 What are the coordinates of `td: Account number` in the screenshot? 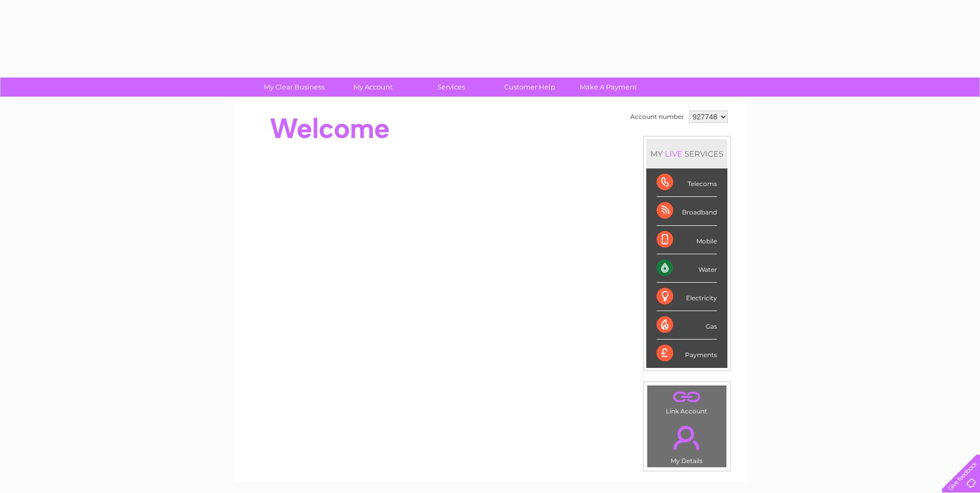 It's located at (657, 117).